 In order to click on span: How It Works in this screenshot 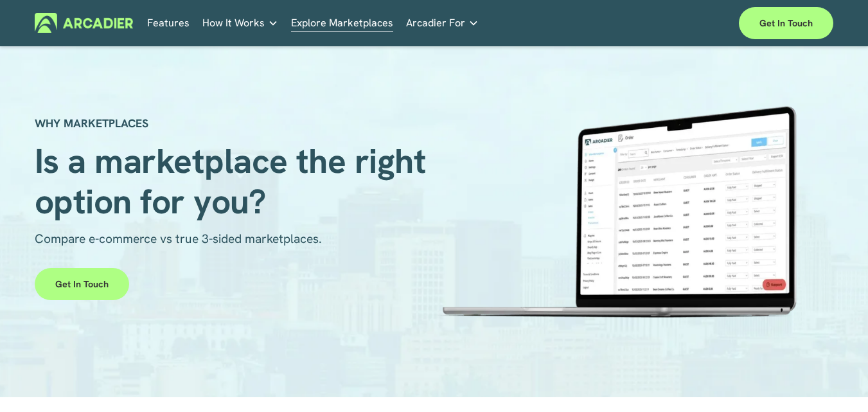, I will do `click(233, 24)`.